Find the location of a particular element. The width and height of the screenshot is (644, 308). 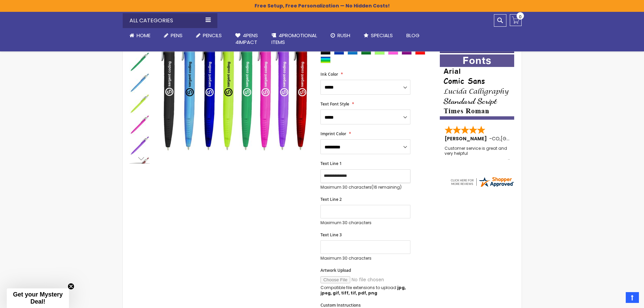

span: Custom Instructions is located at coordinates (340, 305).